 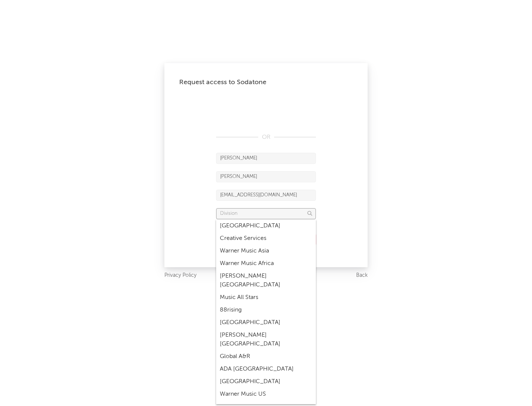 I want to click on div: Creative Services, so click(x=266, y=238).